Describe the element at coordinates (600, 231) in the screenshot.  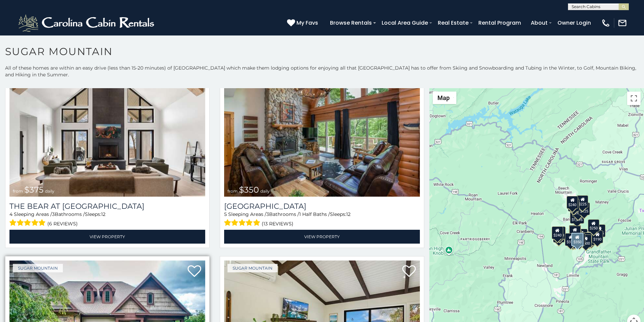
I see `div: $155` at that location.